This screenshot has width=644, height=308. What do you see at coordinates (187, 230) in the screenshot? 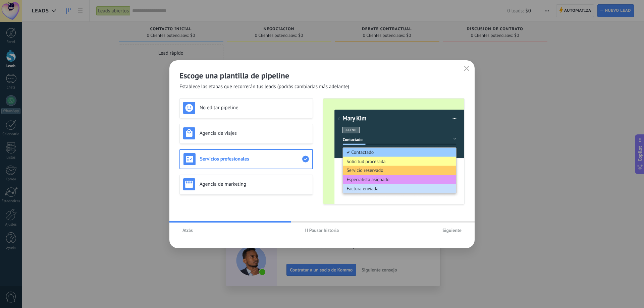
I see `button: Atrás` at bounding box center [187, 230].